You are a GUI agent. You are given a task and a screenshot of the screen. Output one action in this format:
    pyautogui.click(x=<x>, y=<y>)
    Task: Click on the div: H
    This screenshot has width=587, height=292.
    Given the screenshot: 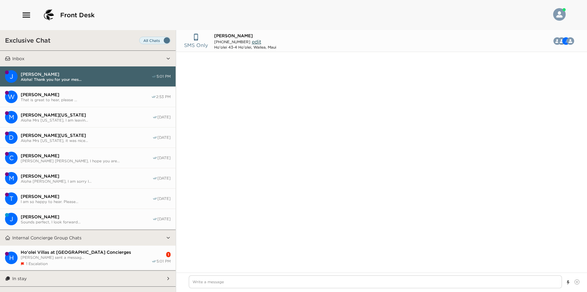 What is the action you would take?
    pyautogui.click(x=11, y=258)
    